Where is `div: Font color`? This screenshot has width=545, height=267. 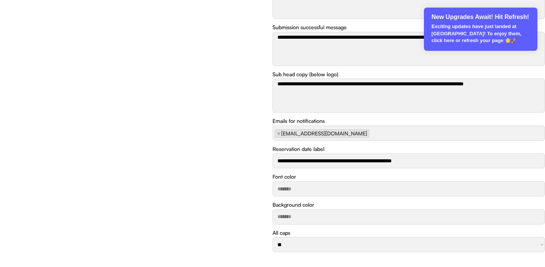 div: Font color is located at coordinates (284, 176).